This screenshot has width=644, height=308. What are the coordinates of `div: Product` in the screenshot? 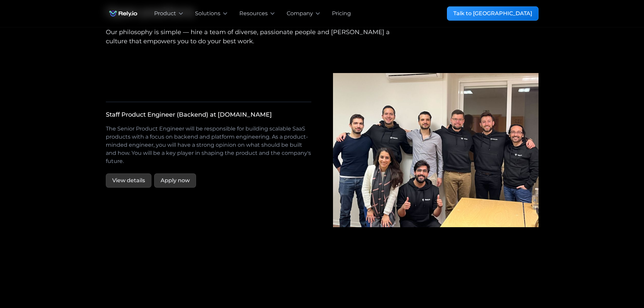 It's located at (165, 14).